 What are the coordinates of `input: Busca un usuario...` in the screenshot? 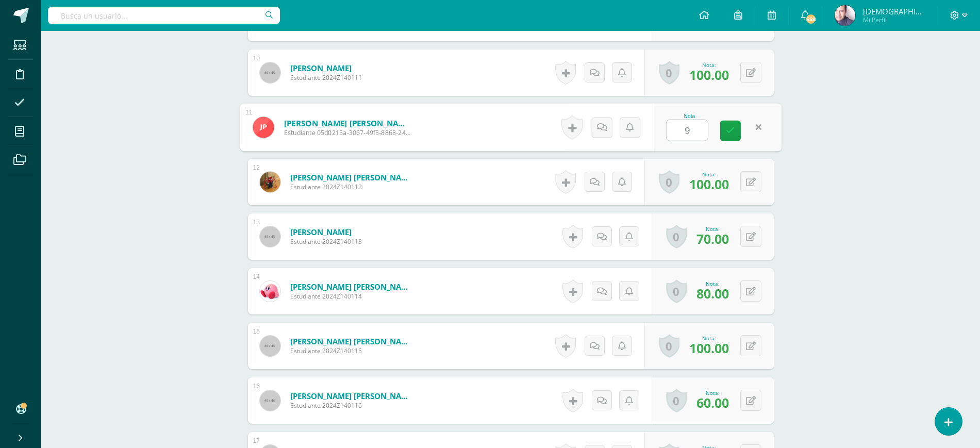 It's located at (164, 16).